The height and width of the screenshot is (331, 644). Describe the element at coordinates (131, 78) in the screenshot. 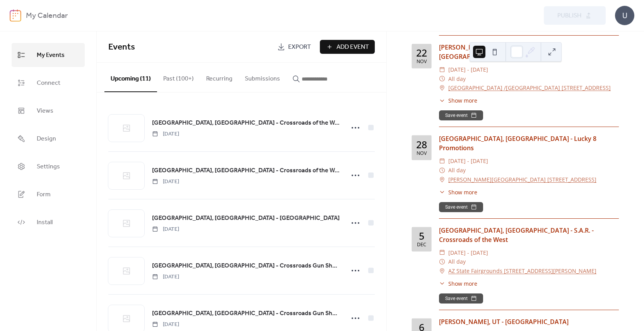

I see `button: Upcoming (11)` at that location.